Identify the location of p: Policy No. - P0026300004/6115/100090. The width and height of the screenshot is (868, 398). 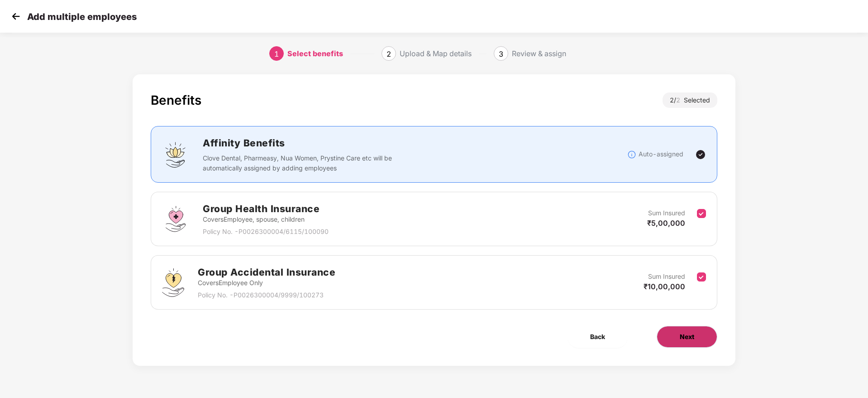
(266, 231).